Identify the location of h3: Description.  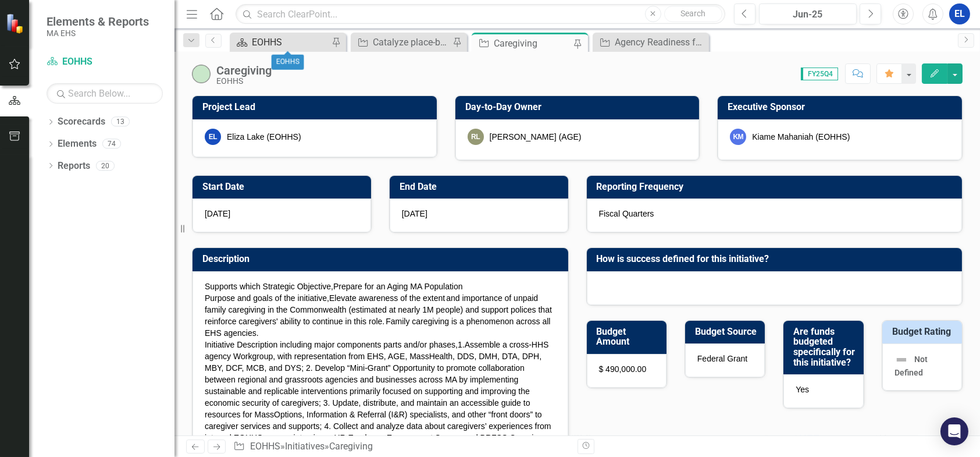
(382, 259).